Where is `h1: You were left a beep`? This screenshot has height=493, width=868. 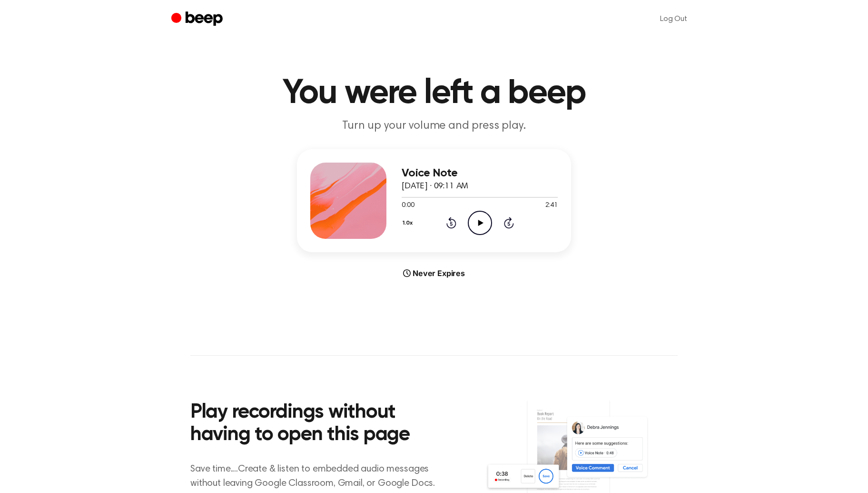 h1: You were left a beep is located at coordinates (434, 94).